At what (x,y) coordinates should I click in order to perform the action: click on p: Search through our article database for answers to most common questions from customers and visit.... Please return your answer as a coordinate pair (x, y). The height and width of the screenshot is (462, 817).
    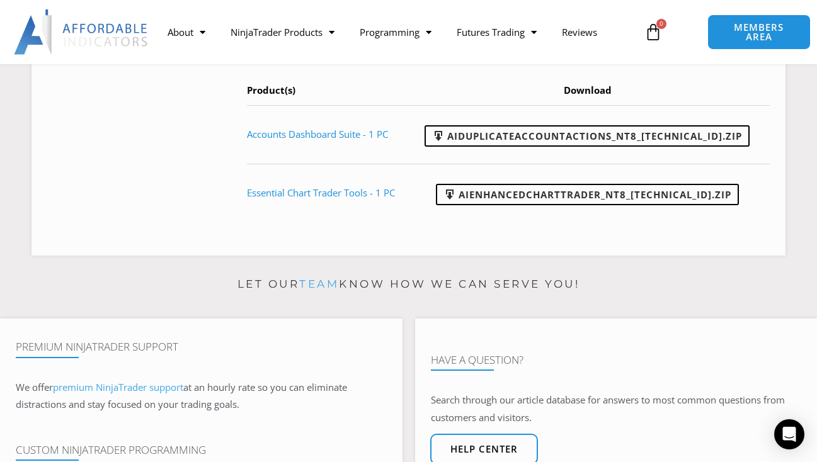
    Looking at the image, I should click on (616, 409).